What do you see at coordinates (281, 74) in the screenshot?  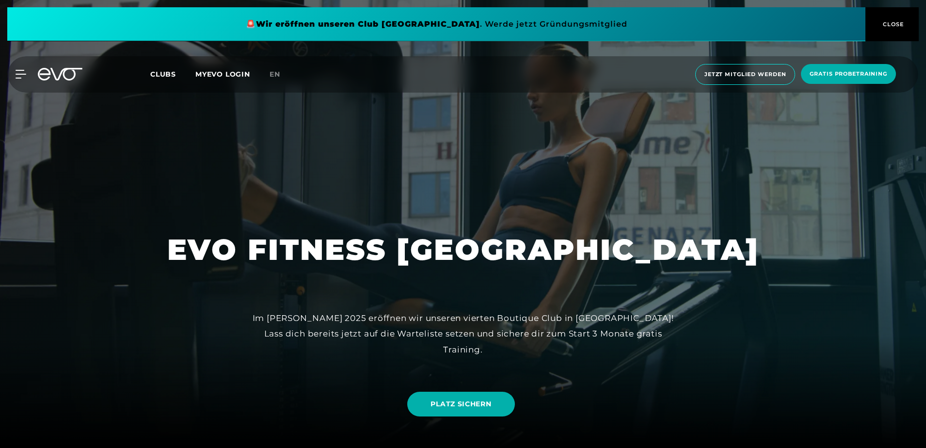 I see `a: en` at bounding box center [281, 74].